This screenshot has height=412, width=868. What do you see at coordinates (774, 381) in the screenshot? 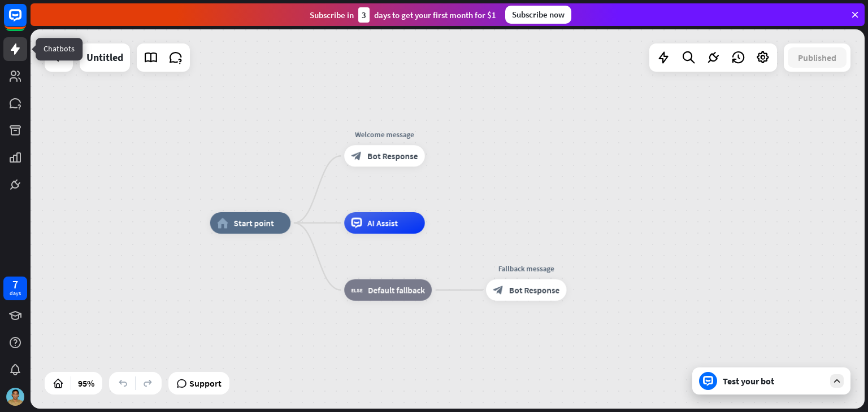
I see `div: Test your bot` at bounding box center [774, 381].